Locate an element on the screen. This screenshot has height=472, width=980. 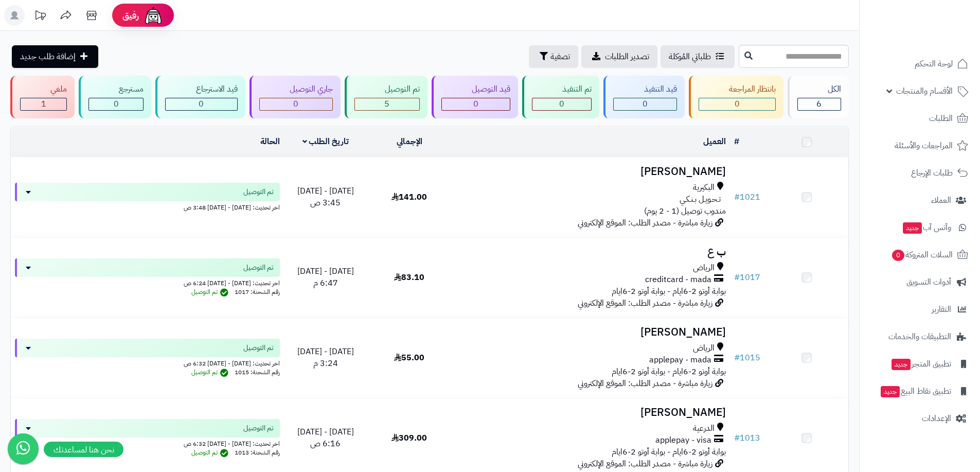
a: تاريخ الطلب is located at coordinates (326, 141).